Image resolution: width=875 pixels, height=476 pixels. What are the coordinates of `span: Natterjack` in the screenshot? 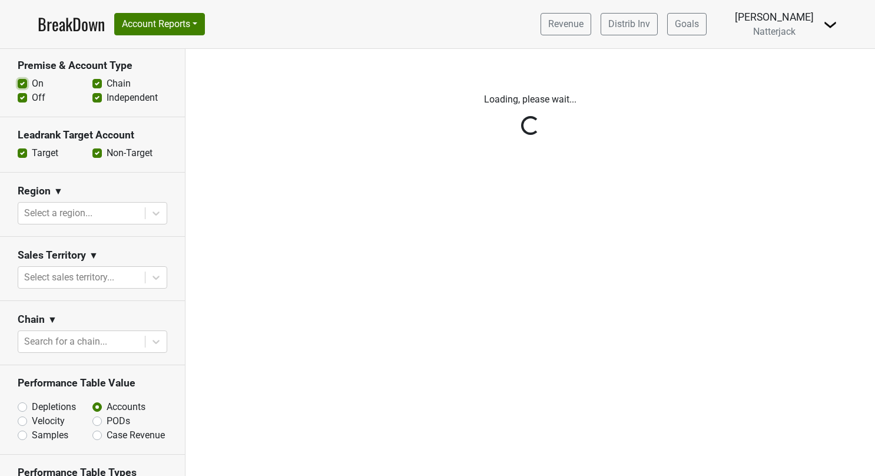 It's located at (774, 31).